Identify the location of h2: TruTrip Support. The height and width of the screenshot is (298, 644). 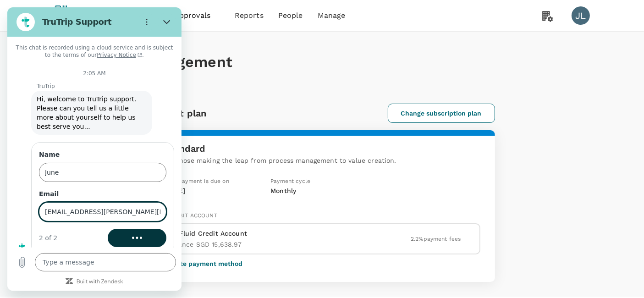
(80, 15).